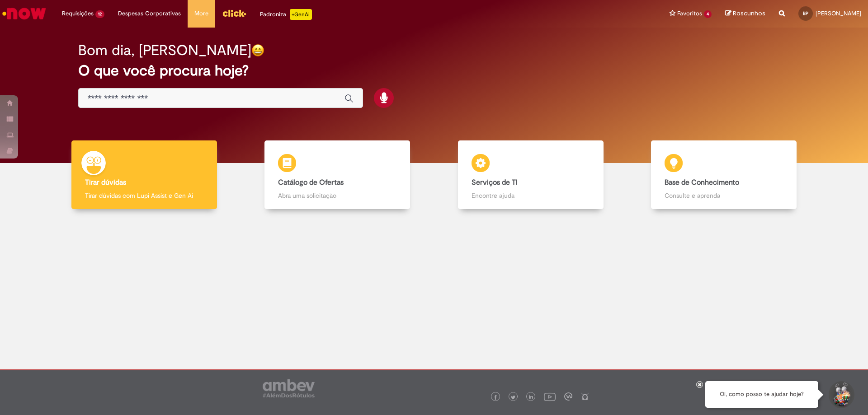 The height and width of the screenshot is (415, 868). Describe the element at coordinates (701, 183) in the screenshot. I see `b: Base de Conhecimento` at that location.